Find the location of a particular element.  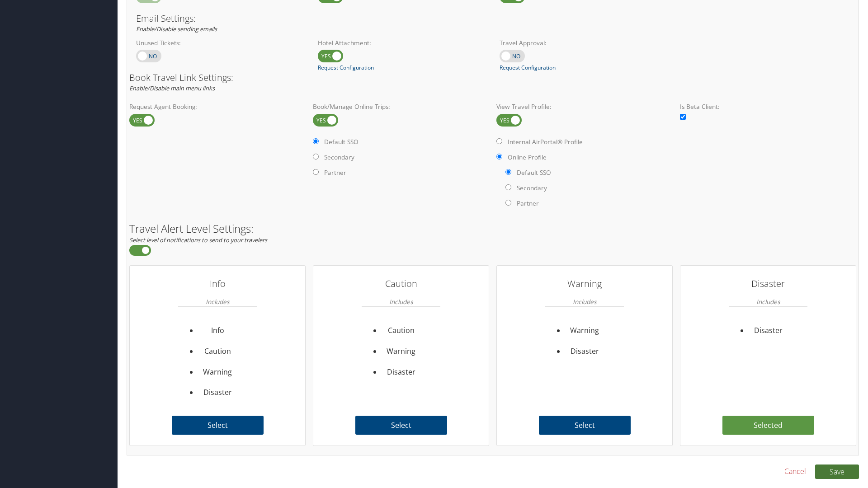

label: Unused Tickets: is located at coordinates (220, 43).